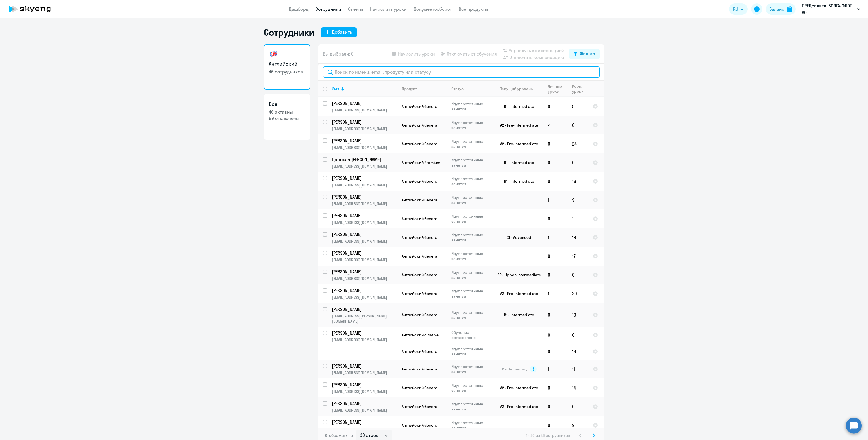  Describe the element at coordinates (781, 9) in the screenshot. I see `button: Балансbalance` at that location.